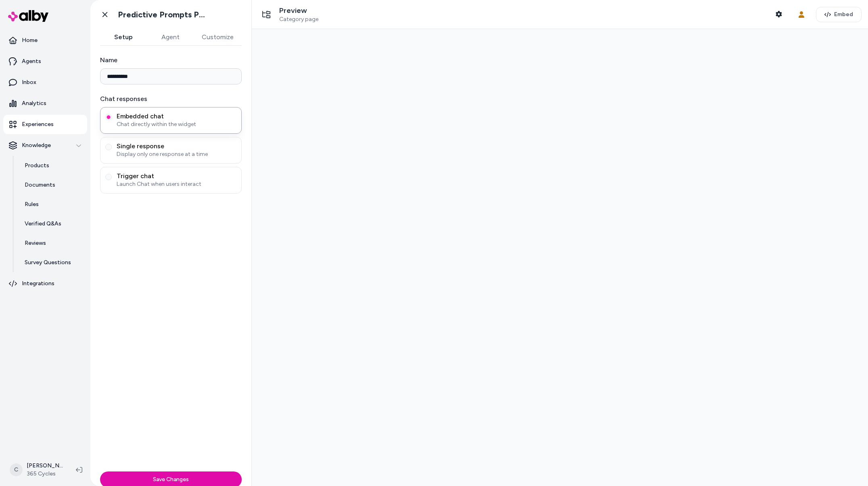  I want to click on p: Agents, so click(32, 61).